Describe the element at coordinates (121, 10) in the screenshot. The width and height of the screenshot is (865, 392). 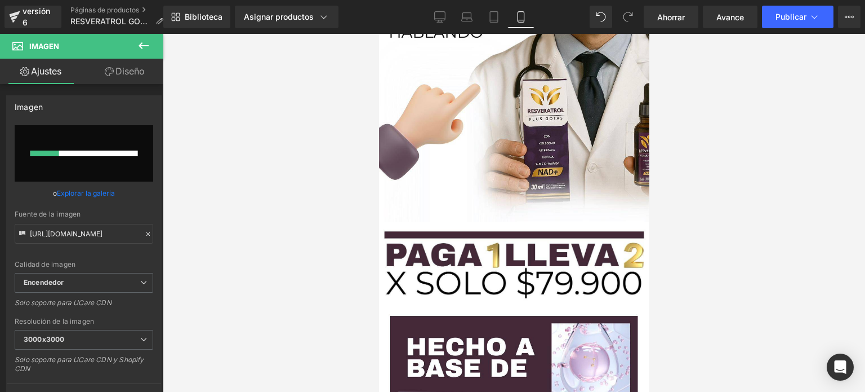
I see `a: Páginas de productos` at that location.